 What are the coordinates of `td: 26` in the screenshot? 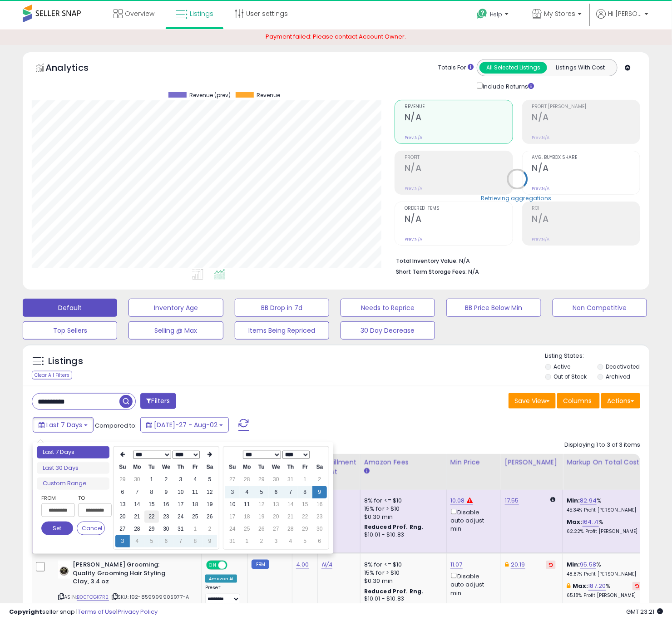 It's located at (262, 529).